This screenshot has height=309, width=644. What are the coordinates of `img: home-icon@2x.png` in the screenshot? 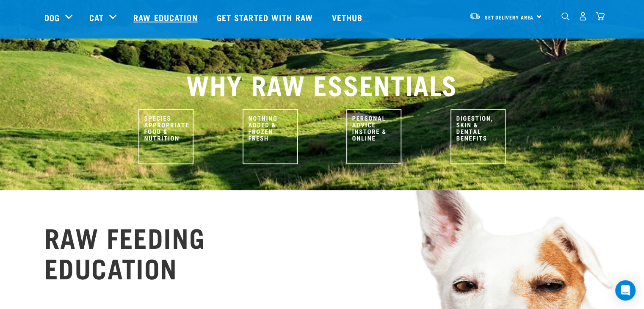 It's located at (600, 16).